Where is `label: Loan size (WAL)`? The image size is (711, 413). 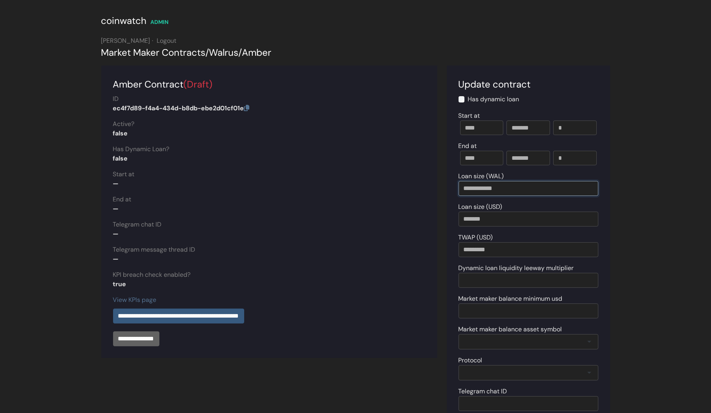 label: Loan size (WAL) is located at coordinates (482, 176).